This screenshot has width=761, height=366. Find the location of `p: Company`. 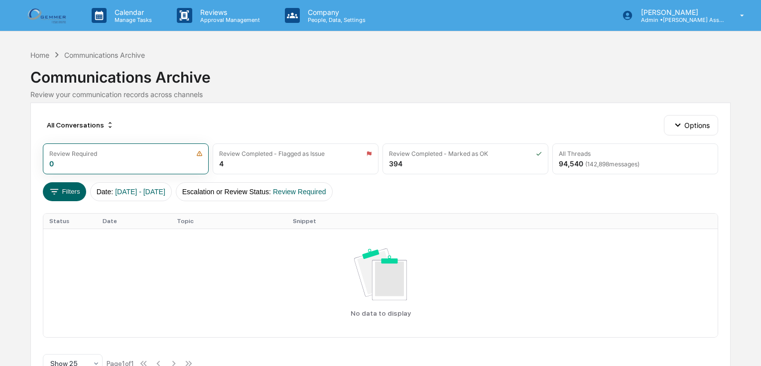

p: Company is located at coordinates (335, 12).